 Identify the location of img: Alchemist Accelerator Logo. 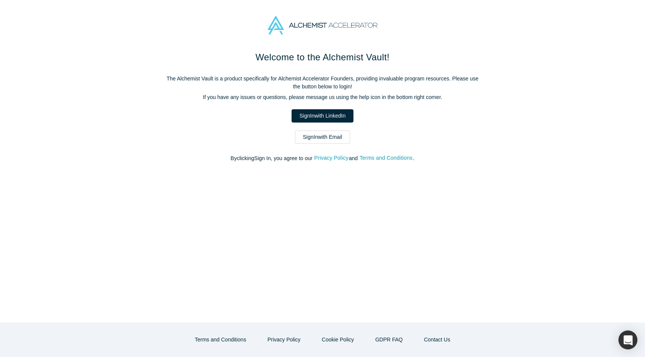
(322, 25).